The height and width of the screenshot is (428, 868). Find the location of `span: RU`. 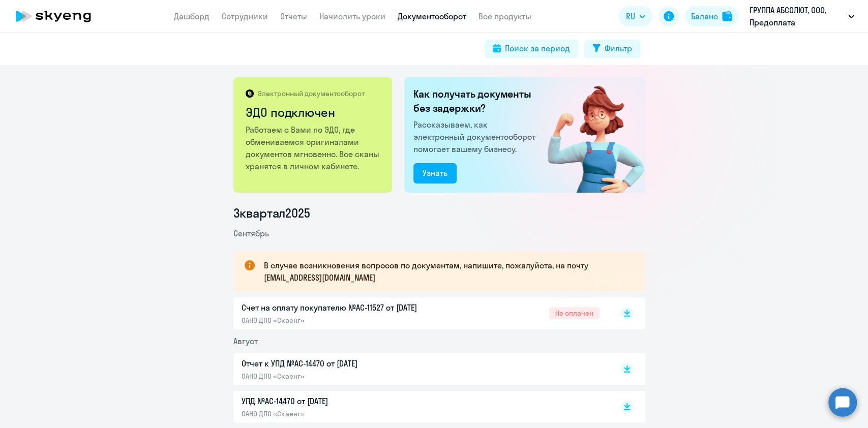

span: RU is located at coordinates (630, 16).